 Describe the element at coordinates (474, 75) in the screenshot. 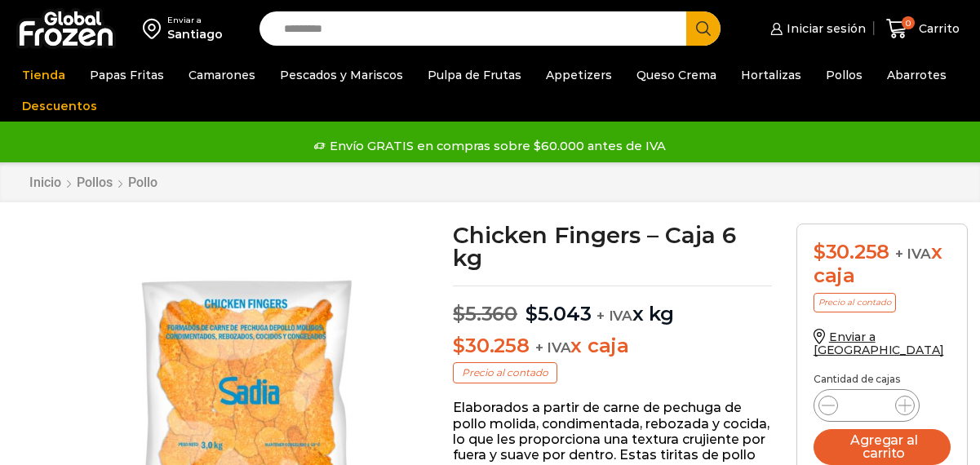

I see `a: Pulpa de Frutas` at that location.